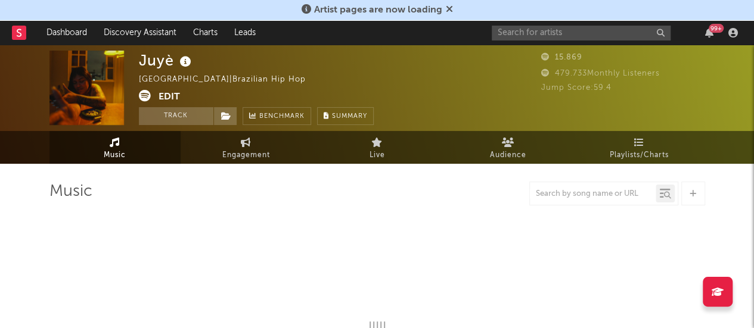  What do you see at coordinates (508, 147) in the screenshot?
I see `a: Audience` at bounding box center [508, 147].